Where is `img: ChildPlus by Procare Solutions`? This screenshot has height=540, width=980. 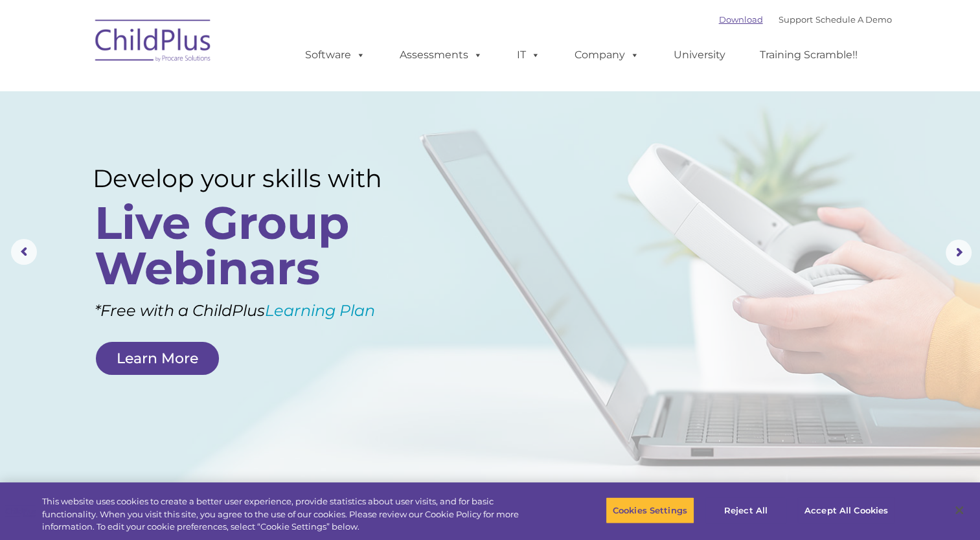 img: ChildPlus by Procare Solutions is located at coordinates (153, 43).